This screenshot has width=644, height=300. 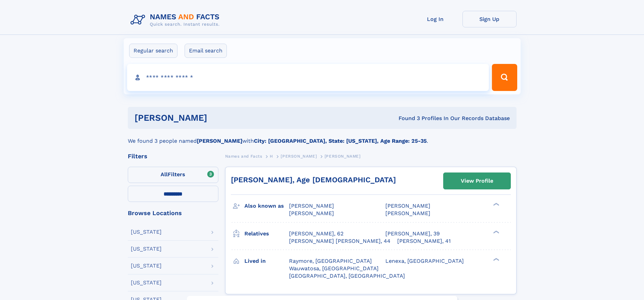 What do you see at coordinates (504, 78) in the screenshot?
I see `button: Search Button` at bounding box center [504, 78].